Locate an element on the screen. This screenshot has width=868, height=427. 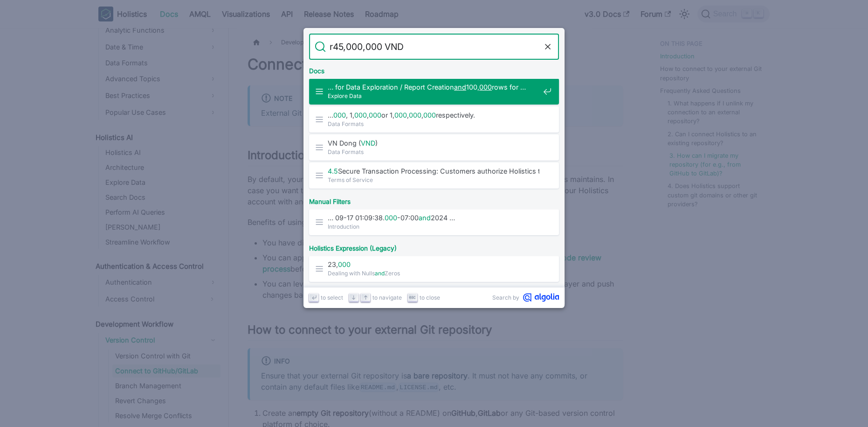
span: Dealing with Nulls Zeros is located at coordinates (434, 273).